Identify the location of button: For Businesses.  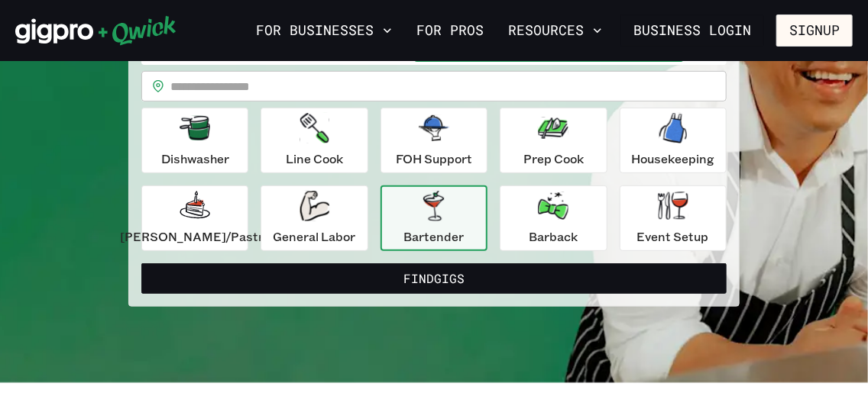
(324, 31).